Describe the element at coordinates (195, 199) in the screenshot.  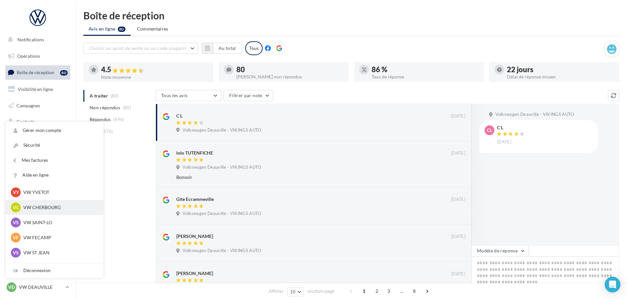
I see `div: Gite Ecrammeville` at that location.